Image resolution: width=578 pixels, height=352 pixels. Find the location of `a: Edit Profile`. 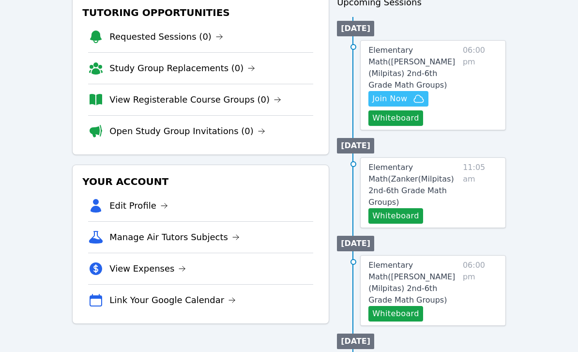

a: Edit Profile is located at coordinates (138, 206).